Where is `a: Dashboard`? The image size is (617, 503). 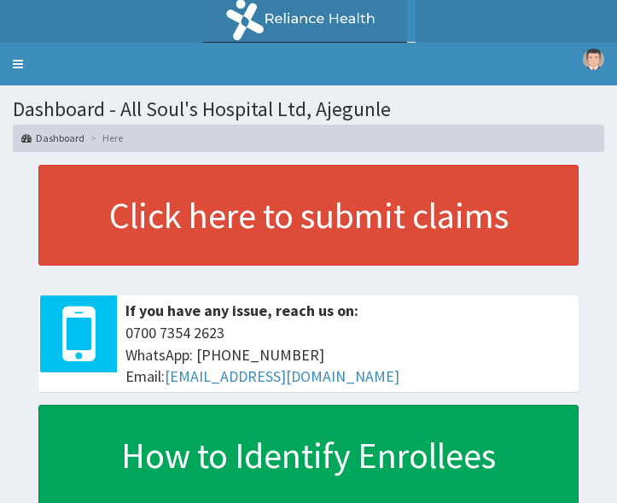
a: Dashboard is located at coordinates (53, 137).